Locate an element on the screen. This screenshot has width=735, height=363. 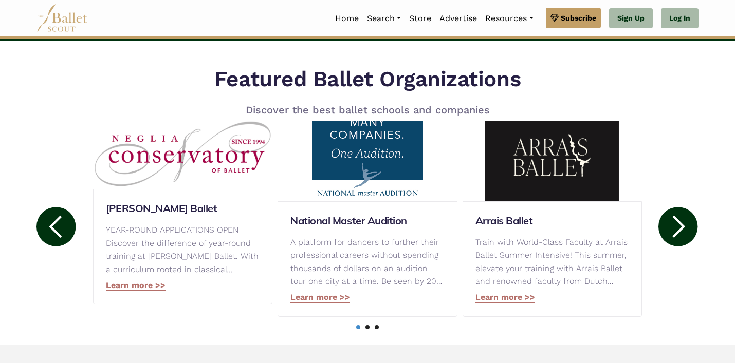
img: National Master Audition logo is located at coordinates (367, 155).